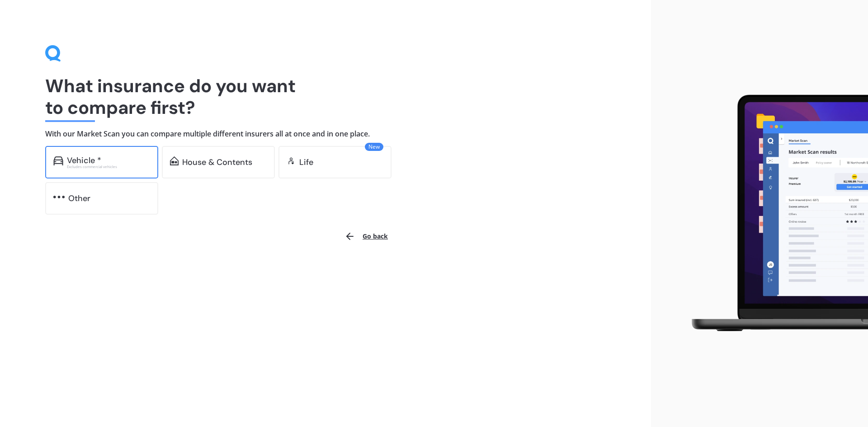 The width and height of the screenshot is (868, 427). I want to click on img: other.81dba5aafe580aa69f38.svg, so click(59, 197).